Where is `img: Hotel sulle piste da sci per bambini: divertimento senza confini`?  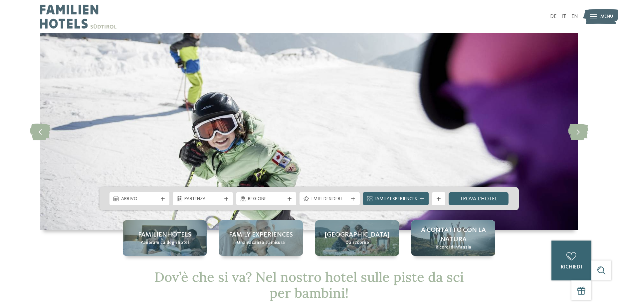
img: Hotel sulle piste da sci per bambini: divertimento senza confini is located at coordinates (309, 132).